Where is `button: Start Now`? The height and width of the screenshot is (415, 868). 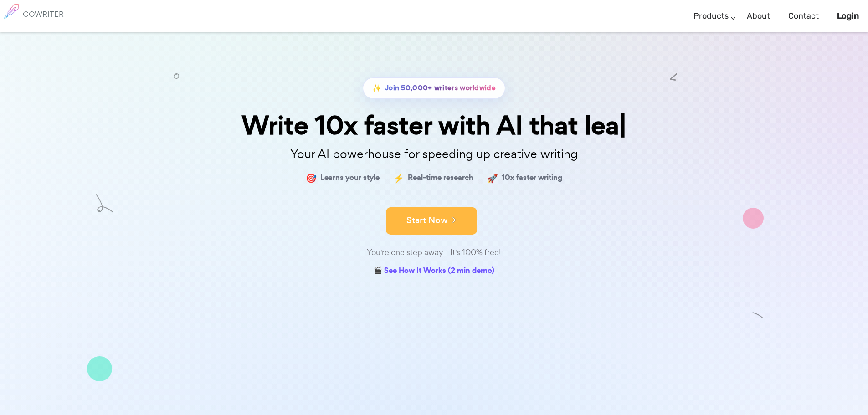
button: Start Now is located at coordinates (432, 220).